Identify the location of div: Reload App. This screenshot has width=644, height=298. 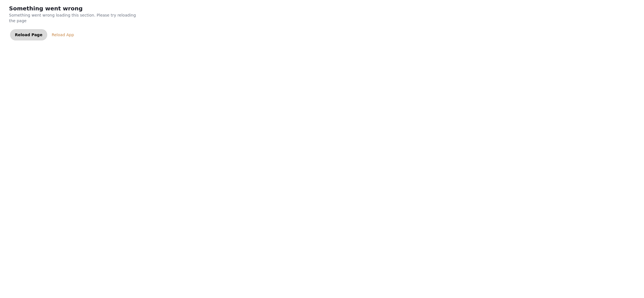
(63, 35).